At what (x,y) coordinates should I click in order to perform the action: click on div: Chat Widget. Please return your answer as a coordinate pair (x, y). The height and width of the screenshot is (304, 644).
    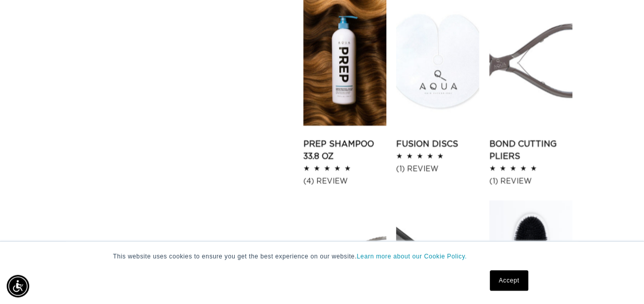
    Looking at the image, I should click on (619, 279).